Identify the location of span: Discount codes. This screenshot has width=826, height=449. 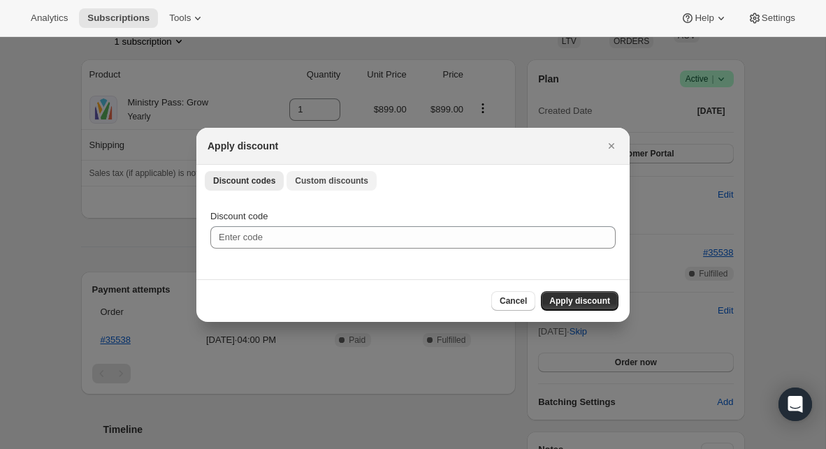
(244, 181).